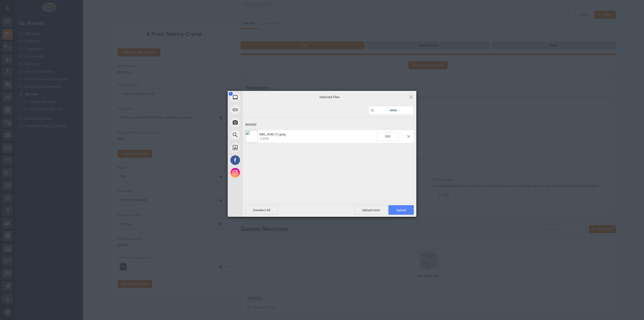 This screenshot has height=320, width=644. Describe the element at coordinates (258, 123) in the screenshot. I see `div: Take Photo` at that location.